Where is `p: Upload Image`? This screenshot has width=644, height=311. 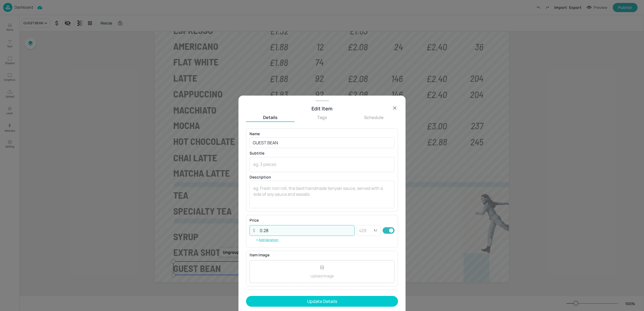
p: Upload Image is located at coordinates (322, 276).